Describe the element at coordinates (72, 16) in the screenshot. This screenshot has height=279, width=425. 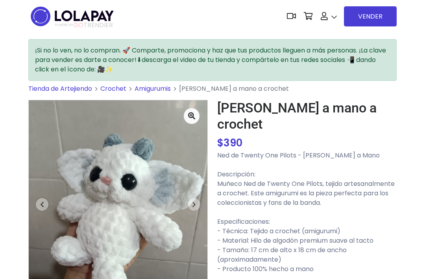
I see `img: logo` at that location.